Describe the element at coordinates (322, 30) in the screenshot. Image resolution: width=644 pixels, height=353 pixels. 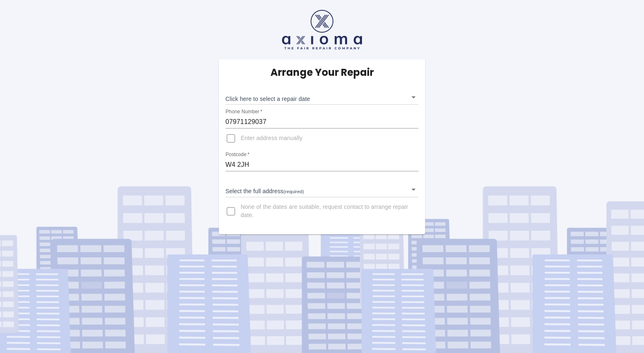
I see `img: axioma` at that location.